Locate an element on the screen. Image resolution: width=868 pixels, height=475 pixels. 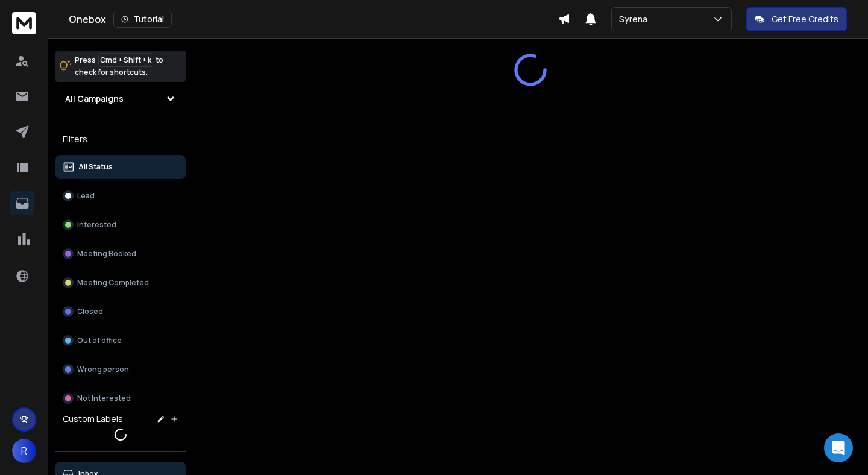
button: Get Free Credits is located at coordinates (796, 19).